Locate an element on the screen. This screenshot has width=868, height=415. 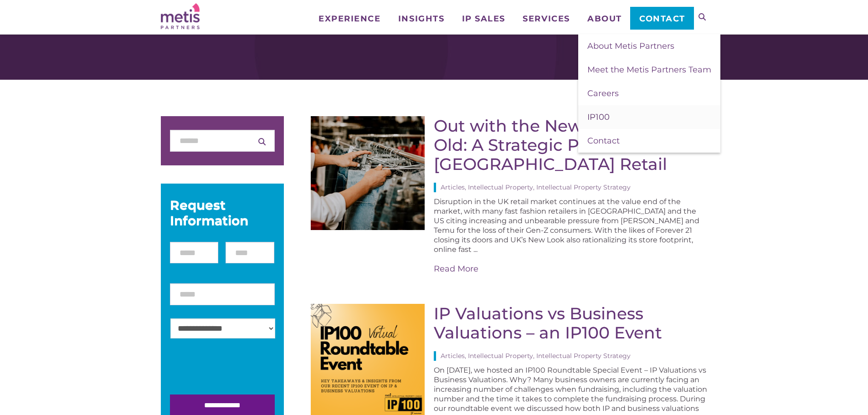
img: Metis Partners is located at coordinates (180, 16).